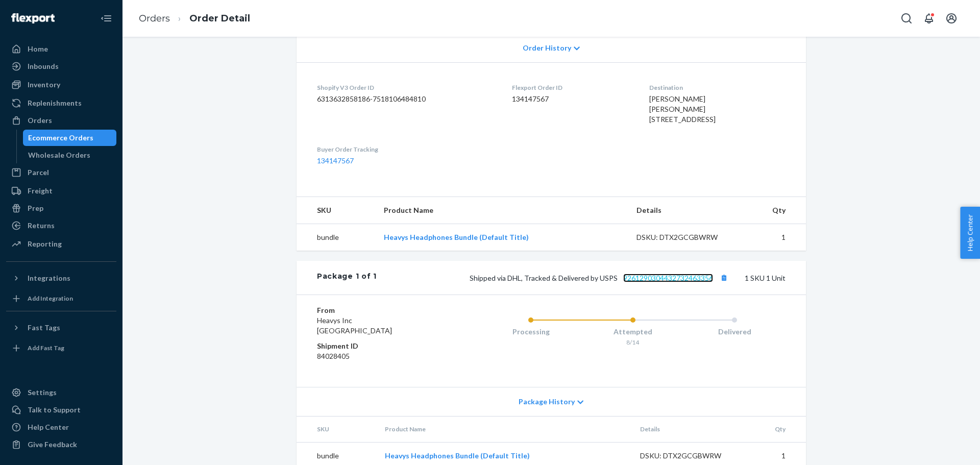  I want to click on div: Wholesale Orders, so click(60, 156).